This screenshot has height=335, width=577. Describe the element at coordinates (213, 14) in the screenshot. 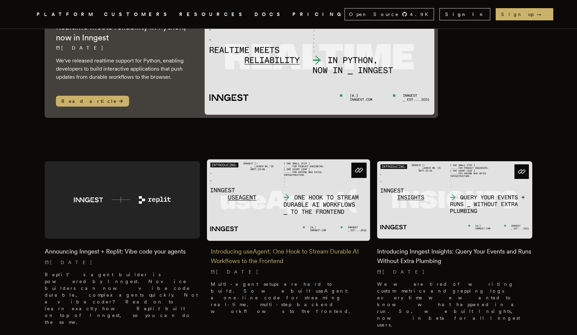

I see `button: RESOURCES` at that location.